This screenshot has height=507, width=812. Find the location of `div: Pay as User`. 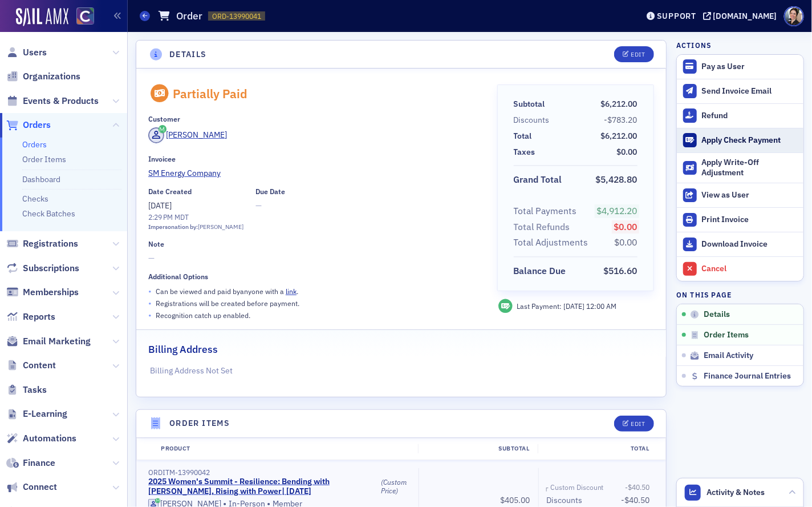

div: Pay as User is located at coordinates (750, 67).